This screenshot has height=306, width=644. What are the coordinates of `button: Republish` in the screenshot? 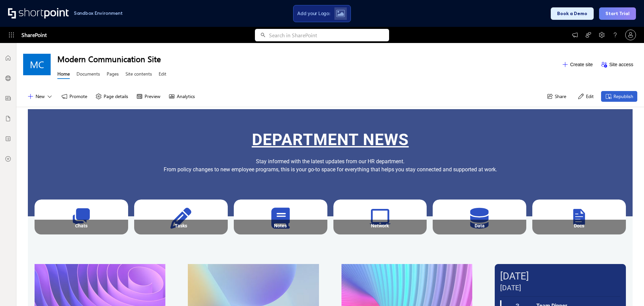 It's located at (619, 96).